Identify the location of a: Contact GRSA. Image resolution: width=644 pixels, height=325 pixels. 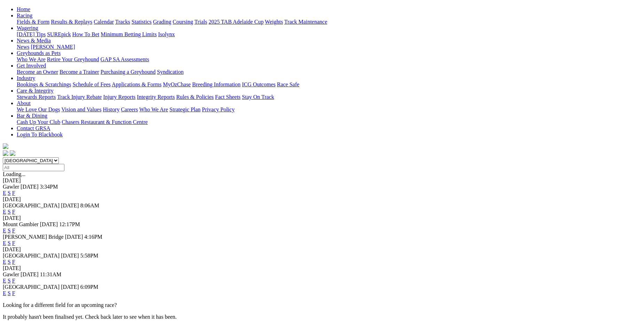
(33, 128).